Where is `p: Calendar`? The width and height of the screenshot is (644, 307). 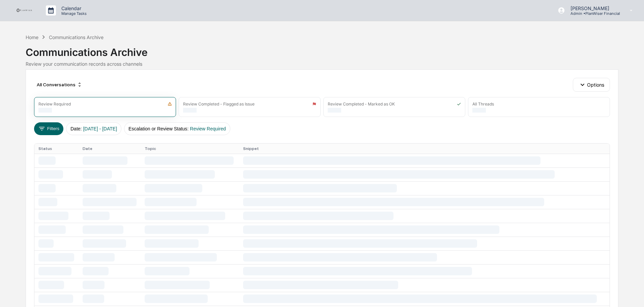
p: Calendar is located at coordinates (73, 8).